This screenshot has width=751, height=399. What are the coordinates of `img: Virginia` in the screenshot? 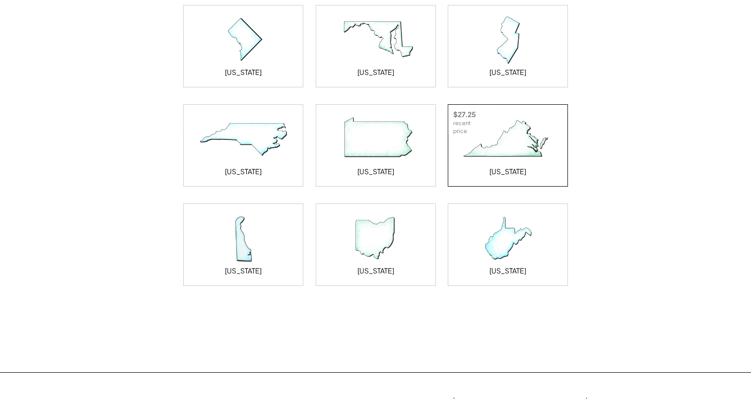 It's located at (508, 140).